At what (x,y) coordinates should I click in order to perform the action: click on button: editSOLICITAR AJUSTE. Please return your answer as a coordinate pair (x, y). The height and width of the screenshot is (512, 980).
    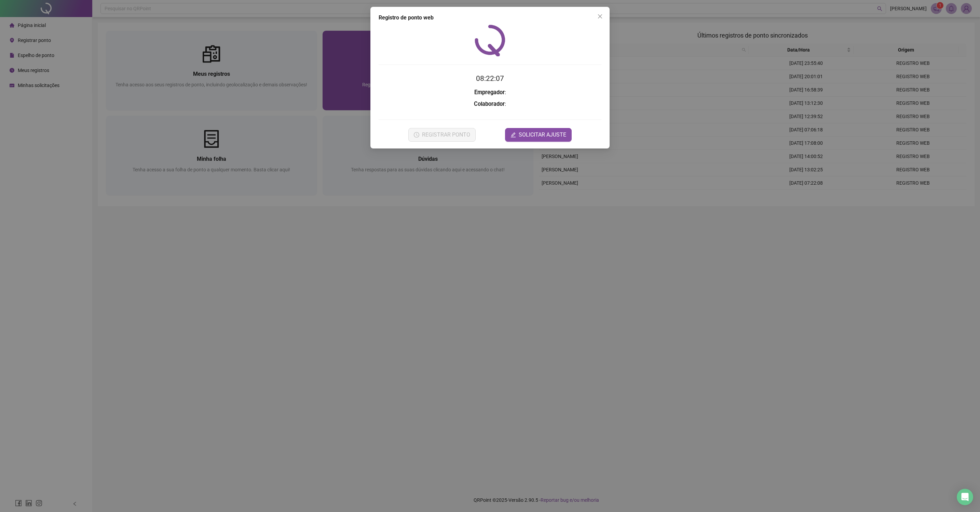
    Looking at the image, I should click on (538, 135).